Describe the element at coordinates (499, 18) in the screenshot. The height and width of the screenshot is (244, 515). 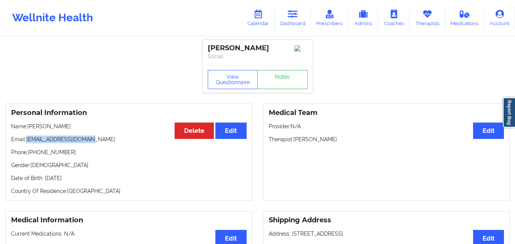
I see `a: Account` at that location.